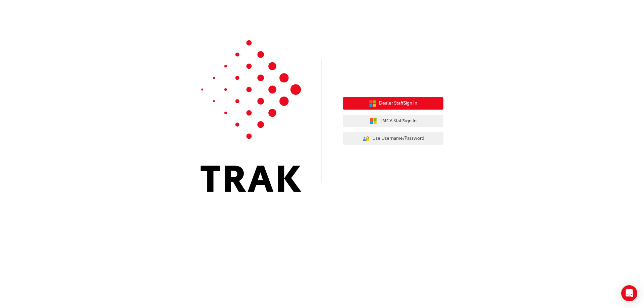  What do you see at coordinates (629, 294) in the screenshot?
I see `div: Open Intercom Messenger` at bounding box center [629, 294].